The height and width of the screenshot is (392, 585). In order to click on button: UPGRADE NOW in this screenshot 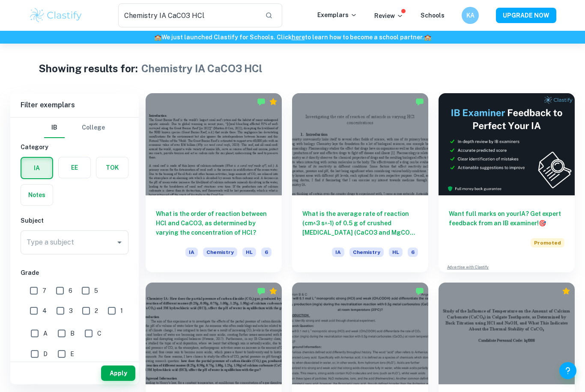, I will do `click(526, 15)`.